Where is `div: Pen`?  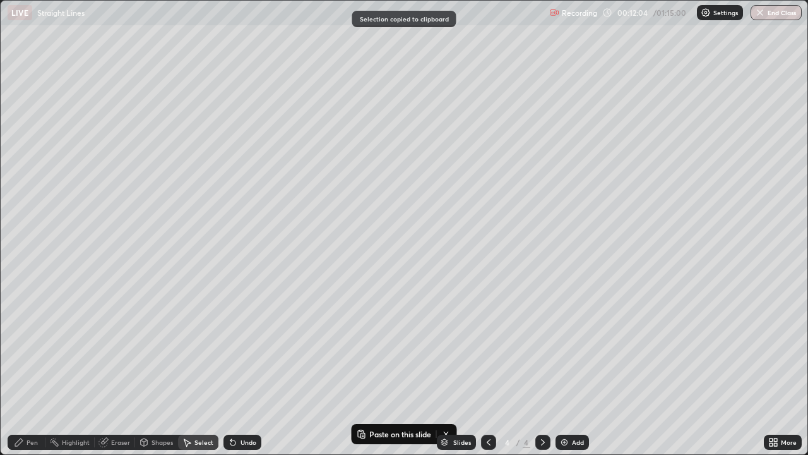
div: Pen is located at coordinates (32, 442).